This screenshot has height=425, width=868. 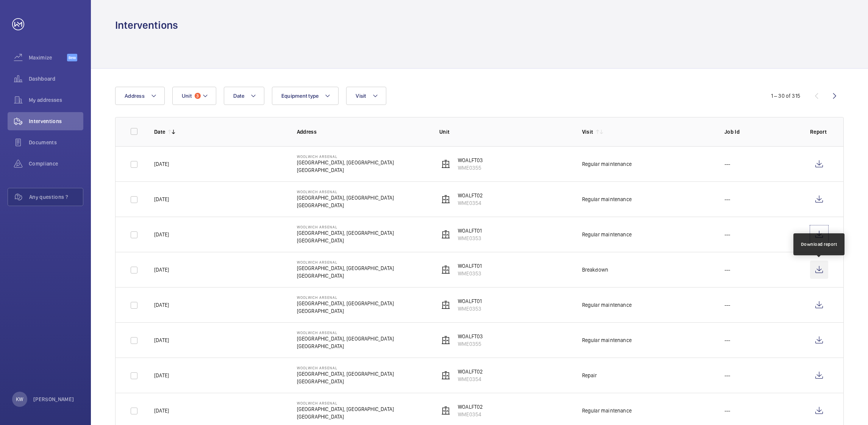 I want to click on span: Maximize, so click(x=48, y=58).